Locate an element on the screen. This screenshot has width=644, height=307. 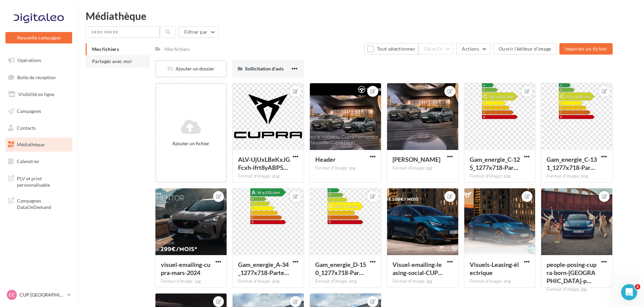
div: Ajouter un fichier is located at coordinates (191, 144).